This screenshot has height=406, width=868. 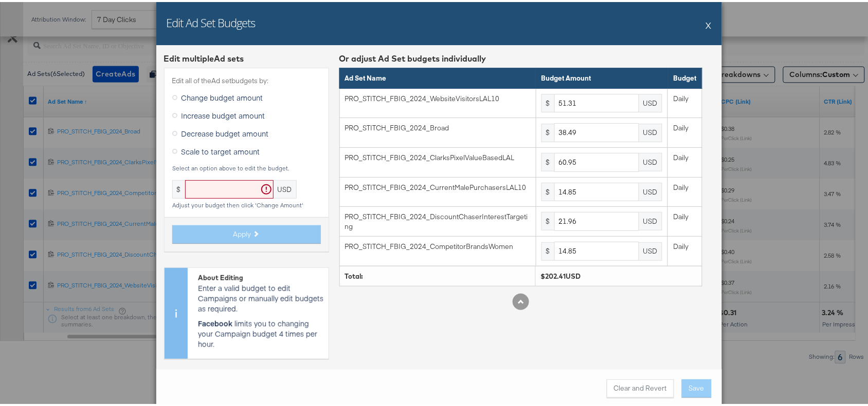 What do you see at coordinates (437, 96) in the screenshot?
I see `div: PRO_STITCH_FBIG_2024_WebsiteVisitorsLAL10` at bounding box center [437, 96].